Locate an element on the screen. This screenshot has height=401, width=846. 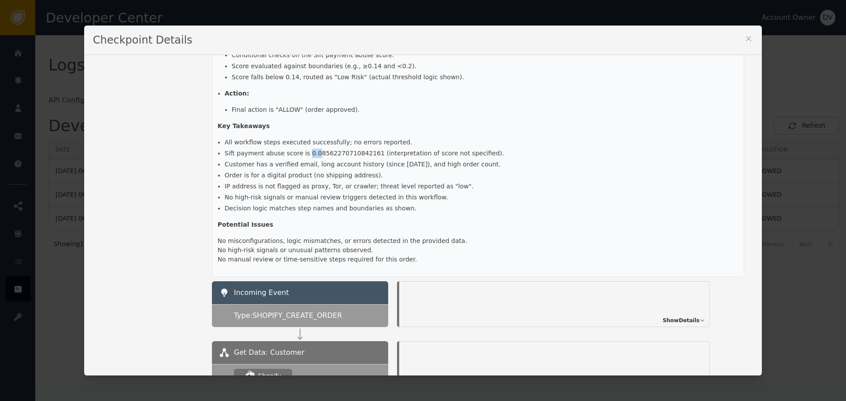
span: Get Data: Customer is located at coordinates (269, 353).